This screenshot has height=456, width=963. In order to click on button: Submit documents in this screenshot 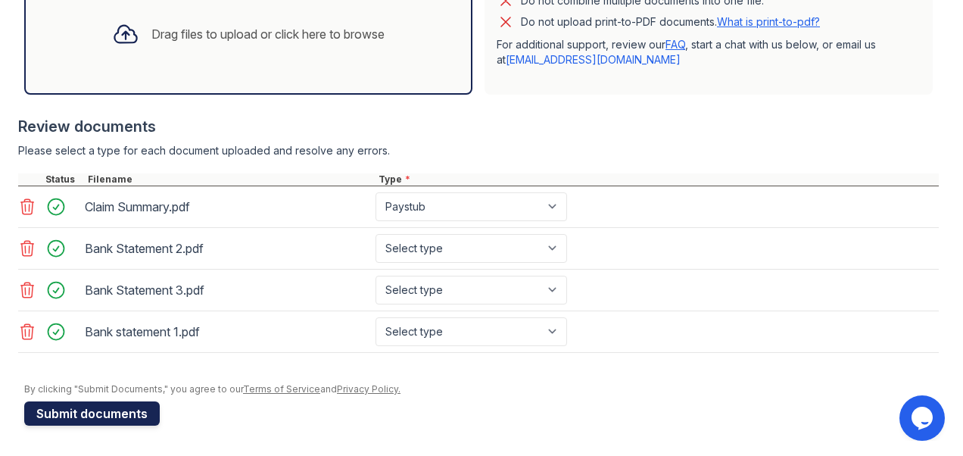, I will do `click(92, 413)`.